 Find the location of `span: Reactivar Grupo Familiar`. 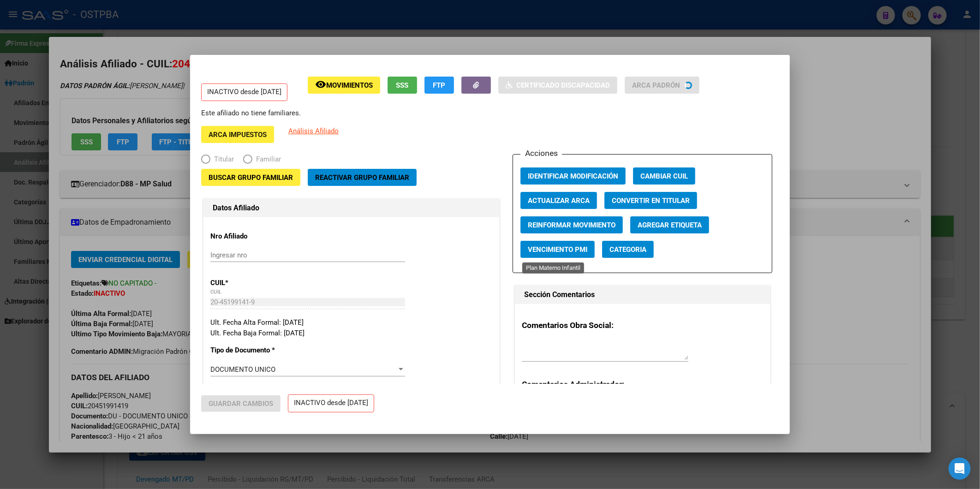

span: Reactivar Grupo Familiar is located at coordinates (362, 178).